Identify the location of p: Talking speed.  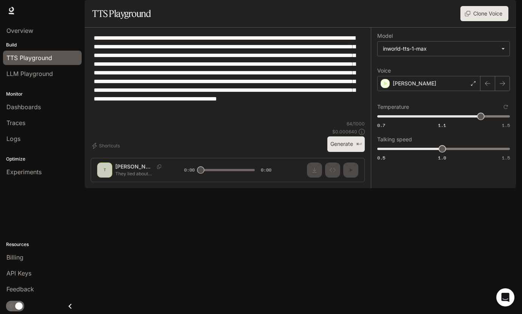
(395, 140).